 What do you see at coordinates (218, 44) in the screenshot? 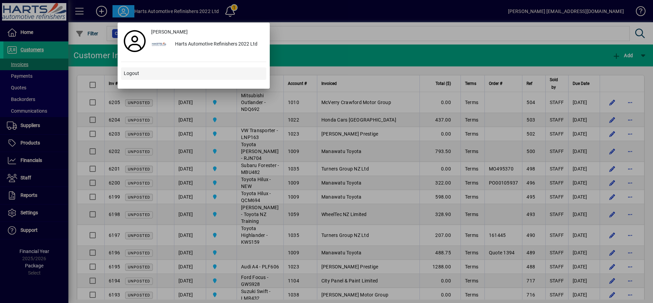
I see `div: Harts Automotive Refinishers 2022 Ltd` at bounding box center [218, 44].